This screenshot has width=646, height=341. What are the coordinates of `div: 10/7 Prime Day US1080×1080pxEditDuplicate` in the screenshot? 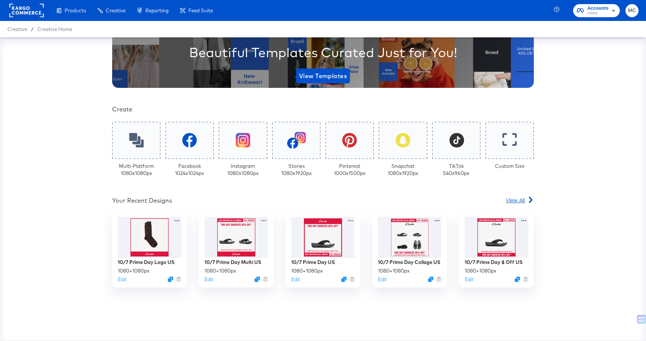 It's located at (323, 250).